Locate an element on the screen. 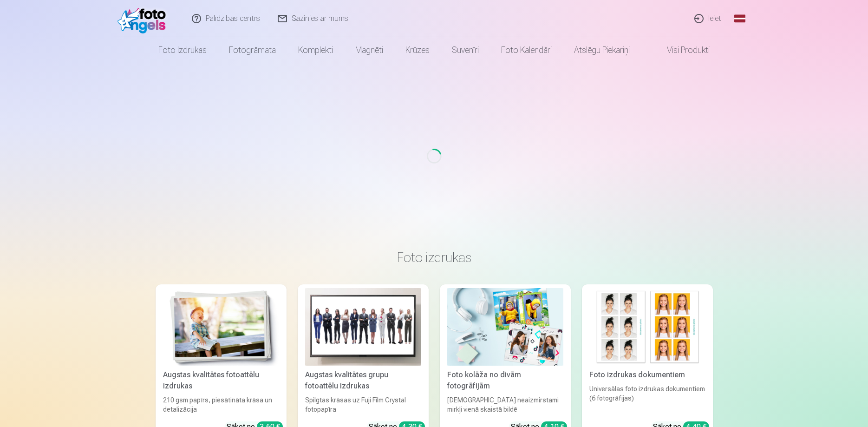  a: Magnēti is located at coordinates (370, 50).